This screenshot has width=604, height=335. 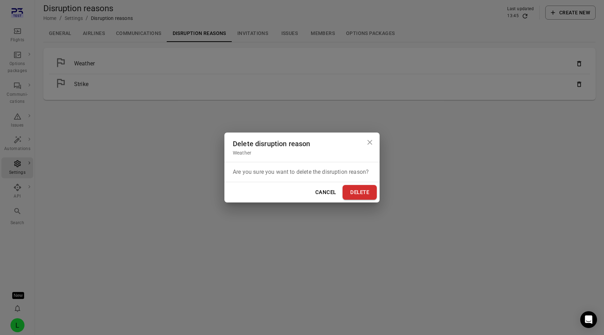 I want to click on div: Open Intercom Messenger, so click(x=589, y=319).